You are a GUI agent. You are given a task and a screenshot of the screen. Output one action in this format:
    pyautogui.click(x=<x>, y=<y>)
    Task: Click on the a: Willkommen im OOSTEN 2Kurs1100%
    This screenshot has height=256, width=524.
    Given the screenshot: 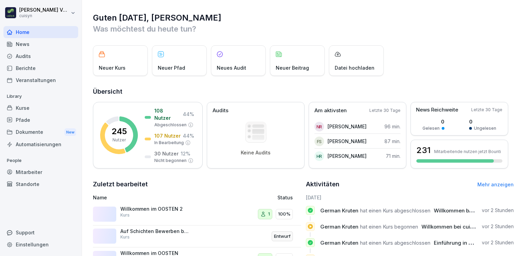 What is the action you would take?
    pyautogui.click(x=197, y=214)
    